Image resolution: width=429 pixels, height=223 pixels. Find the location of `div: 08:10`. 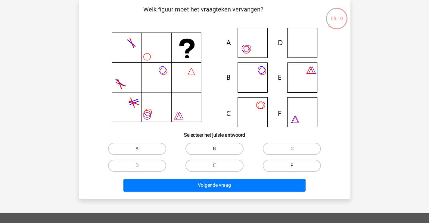

div: 08:10 is located at coordinates (337, 15).